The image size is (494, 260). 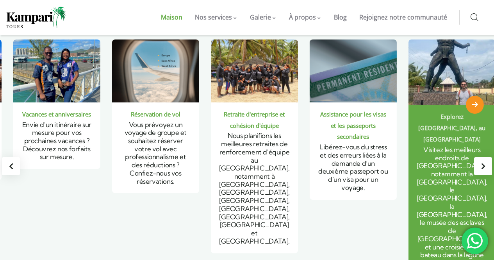 I want to click on div: 6 / 6, so click(x=353, y=125).